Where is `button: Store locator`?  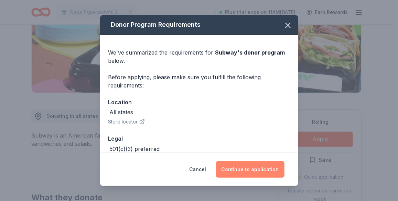 button: Store locator is located at coordinates (126, 122).